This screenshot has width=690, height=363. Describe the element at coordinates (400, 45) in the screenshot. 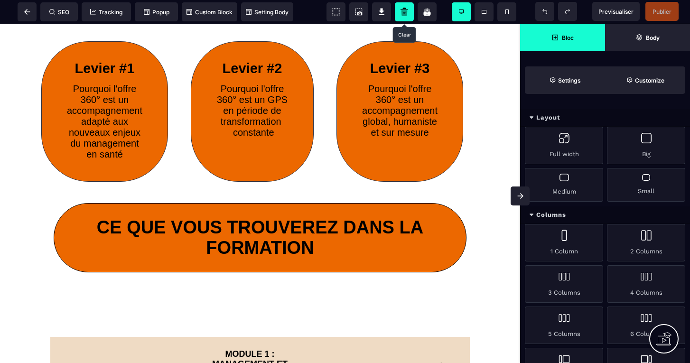

I see `b: Levier #3` at that location.